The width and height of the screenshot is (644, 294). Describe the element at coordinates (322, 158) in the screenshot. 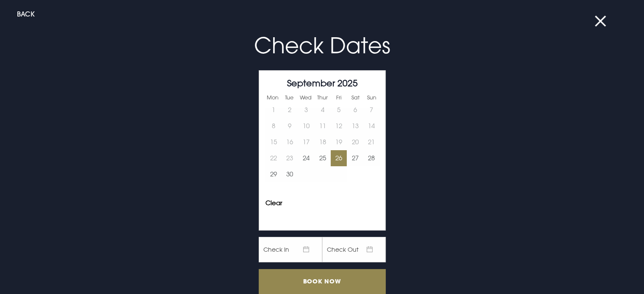

I see `td: Choose Thursday, September 25, 2025 as your start date.` at that location.